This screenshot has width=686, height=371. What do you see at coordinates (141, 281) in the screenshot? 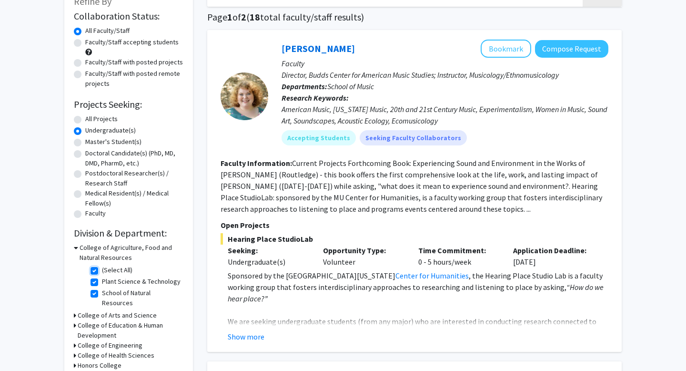
I see `label: Plant Science & Technology` at bounding box center [141, 281].